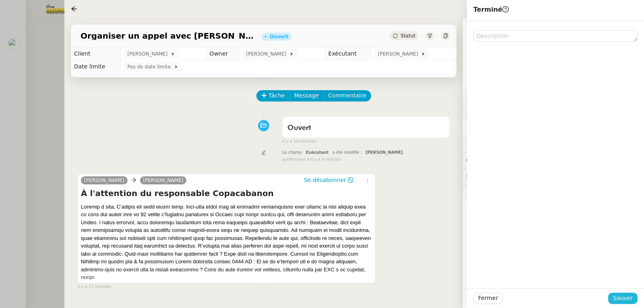  I want to click on span: Fermer, so click(488, 298).